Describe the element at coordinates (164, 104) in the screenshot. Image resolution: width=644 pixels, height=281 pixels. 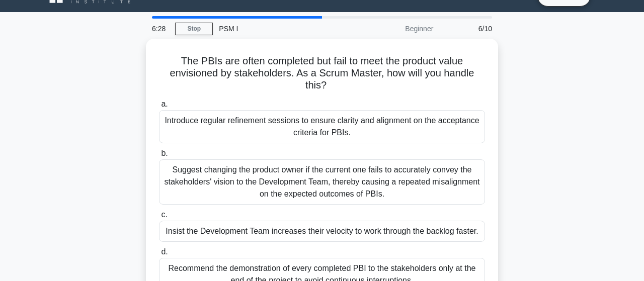
I see `span: a.` at that location.